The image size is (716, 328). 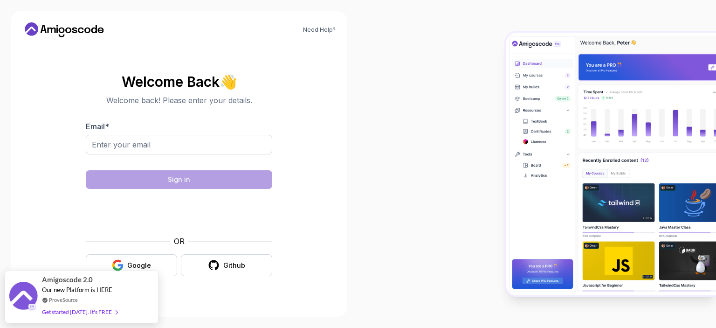 What do you see at coordinates (23, 296) in the screenshot?
I see `img: provesource social proof notification image` at bounding box center [23, 296].